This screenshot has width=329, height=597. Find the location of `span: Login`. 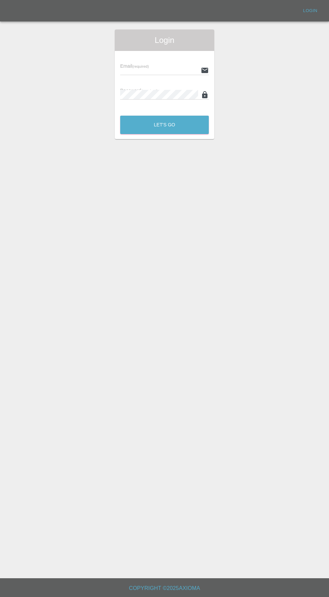

span: Login is located at coordinates (164, 40).